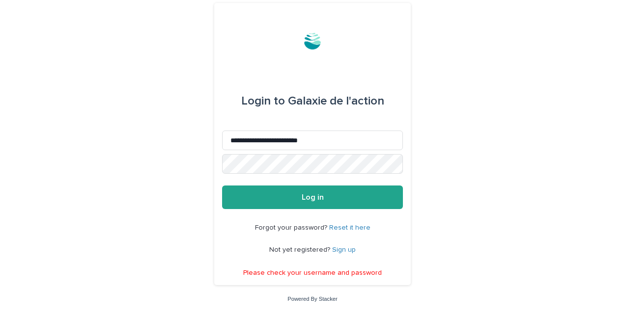 The width and height of the screenshot is (625, 316). What do you see at coordinates (312, 197) in the screenshot?
I see `span: Log in` at bounding box center [312, 197].